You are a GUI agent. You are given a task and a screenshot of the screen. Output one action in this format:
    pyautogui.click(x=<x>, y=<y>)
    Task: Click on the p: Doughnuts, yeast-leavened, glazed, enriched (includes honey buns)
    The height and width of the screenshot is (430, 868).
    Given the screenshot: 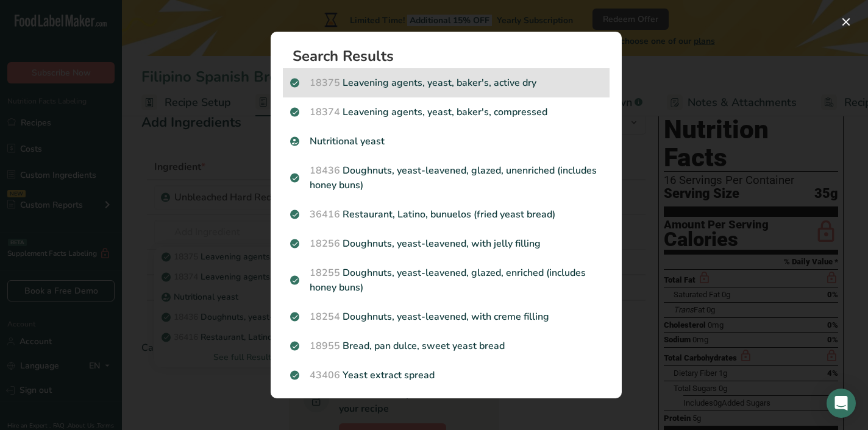 What is the action you would take?
    pyautogui.click(x=446, y=280)
    